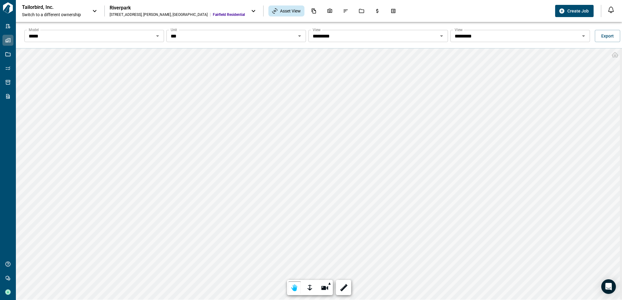 The width and height of the screenshot is (622, 300). What do you see at coordinates (290, 11) in the screenshot?
I see `span: Asset View` at bounding box center [290, 11].